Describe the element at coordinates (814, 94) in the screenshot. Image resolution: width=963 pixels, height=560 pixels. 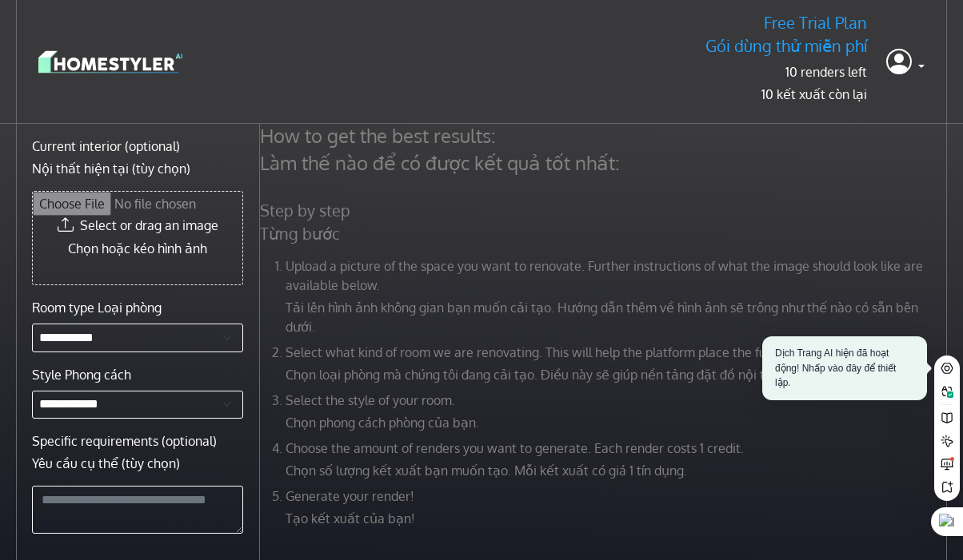
I see `sider-trans-text: 10 kết xuất còn lại` at that location.